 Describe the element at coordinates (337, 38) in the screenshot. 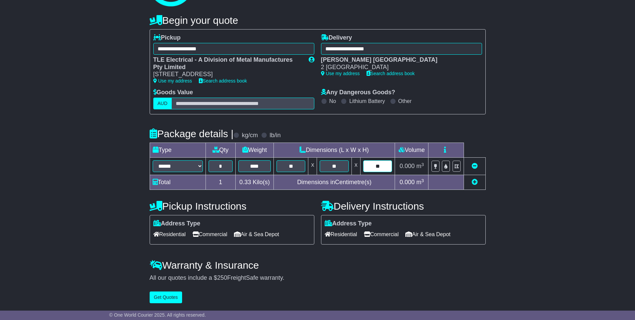

I see `label: Delivery` at that location.